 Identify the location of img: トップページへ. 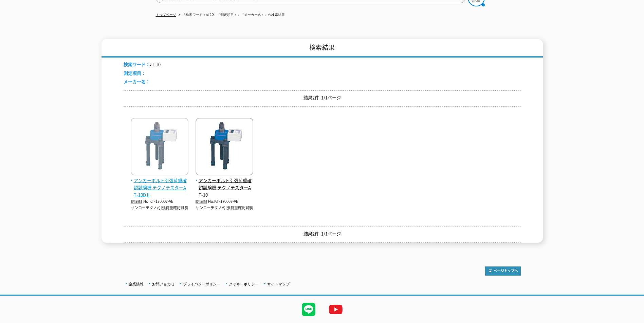
(503, 271).